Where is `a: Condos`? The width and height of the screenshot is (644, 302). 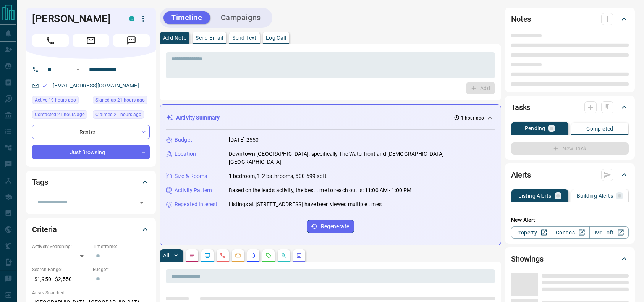
a: Condos is located at coordinates (569, 232).